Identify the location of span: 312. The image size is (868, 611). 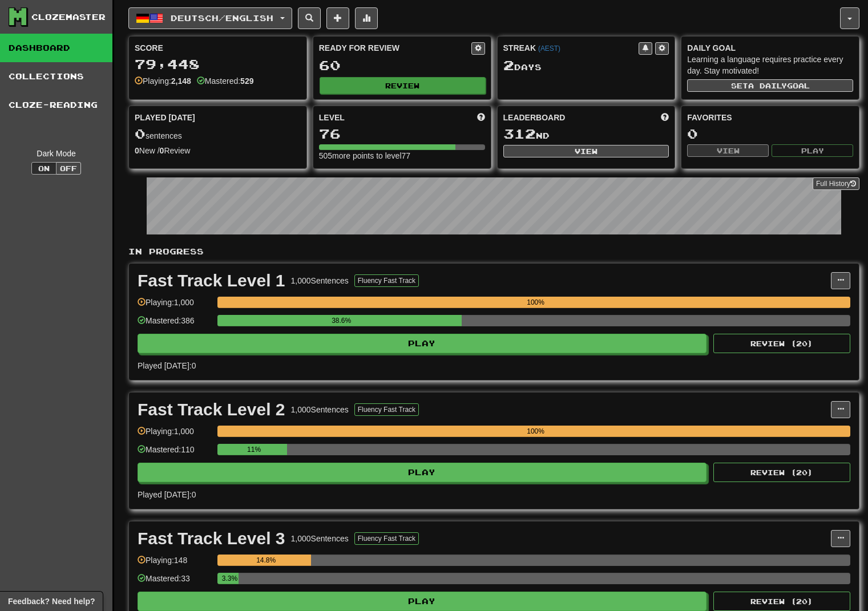
(519, 133).